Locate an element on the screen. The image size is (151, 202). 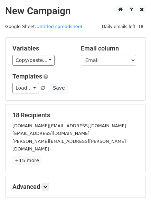
div: Chat Widget is located at coordinates (134, 185).